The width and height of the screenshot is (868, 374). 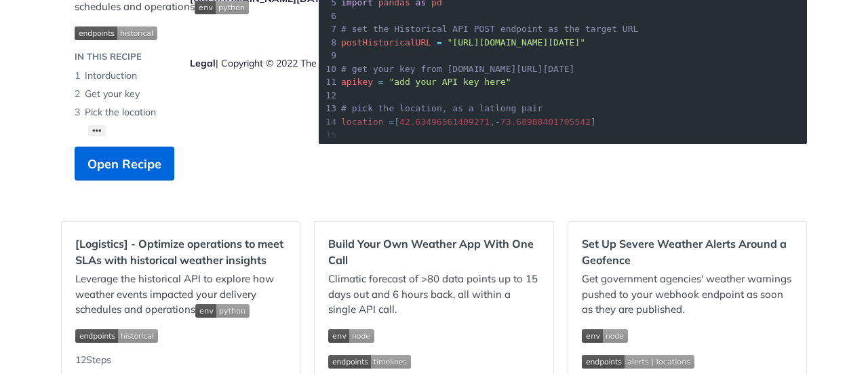 I want to click on p: Climatic forecast of >80 data points up to 15 days out and 6 hours back, all within a single API ..., so click(x=433, y=295).